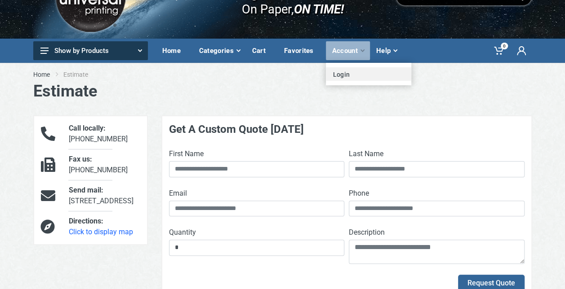  What do you see at coordinates (86, 190) in the screenshot?
I see `span: Send mail:` at bounding box center [86, 190].